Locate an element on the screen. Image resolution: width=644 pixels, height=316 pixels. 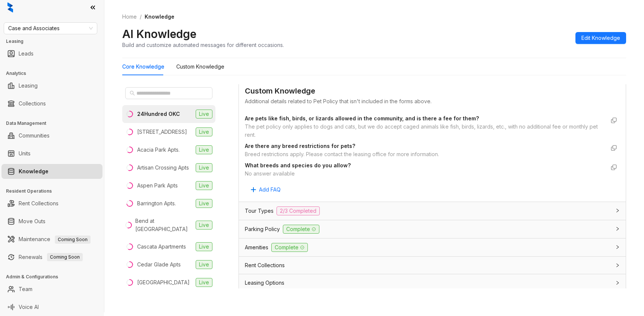
li: Move Outs is located at coordinates (52, 221).